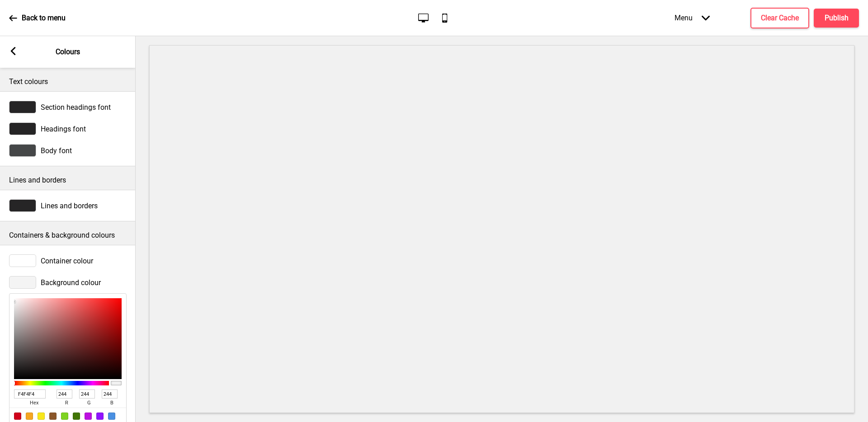 Image resolution: width=868 pixels, height=422 pixels. I want to click on span: Lines and borders, so click(69, 205).